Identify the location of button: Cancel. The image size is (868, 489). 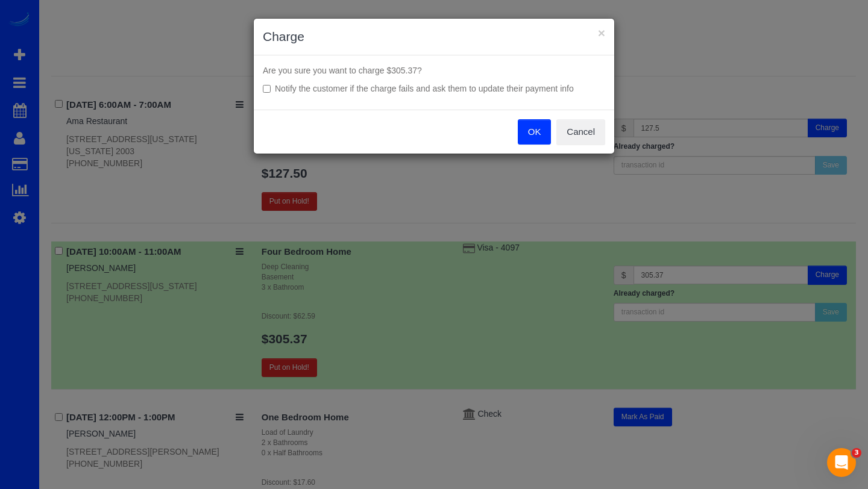
(580, 132).